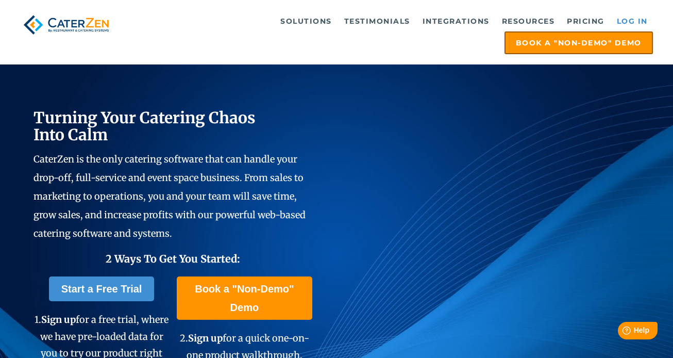 The height and width of the screenshot is (358, 673). I want to click on span: CaterZen is the only catering software that can handle your drop-off, full-service and event spac..., so click(169, 196).